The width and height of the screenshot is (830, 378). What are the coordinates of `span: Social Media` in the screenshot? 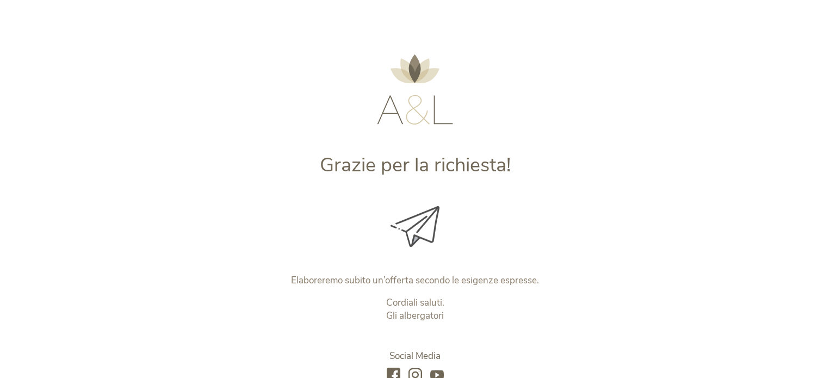 It's located at (415, 356).